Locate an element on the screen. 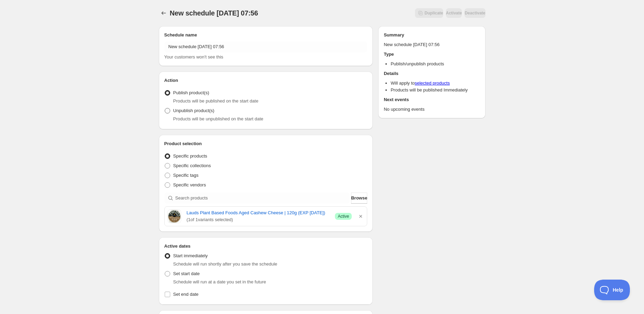 This screenshot has width=644, height=314. h2: Type is located at coordinates (432, 54).